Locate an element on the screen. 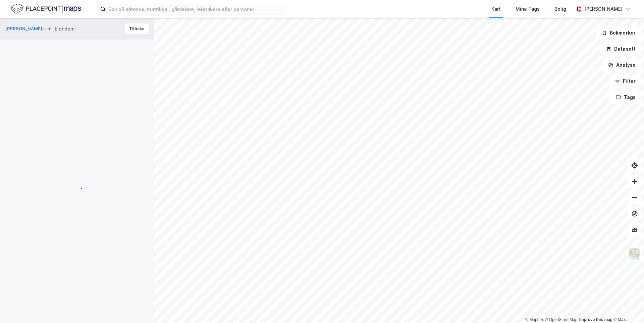 Image resolution: width=644 pixels, height=323 pixels. a: Improve this map is located at coordinates (596, 320).